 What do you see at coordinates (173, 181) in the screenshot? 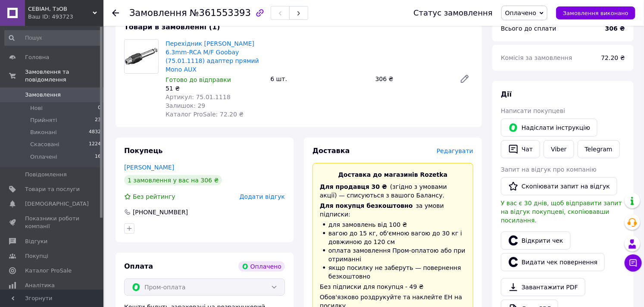
I see `div: 1 замовлення у вас на 306 ₴` at bounding box center [173, 181].